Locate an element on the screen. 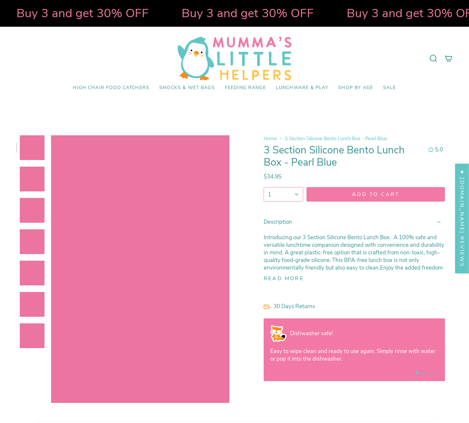  button: View slide 4 is located at coordinates (437, 373).